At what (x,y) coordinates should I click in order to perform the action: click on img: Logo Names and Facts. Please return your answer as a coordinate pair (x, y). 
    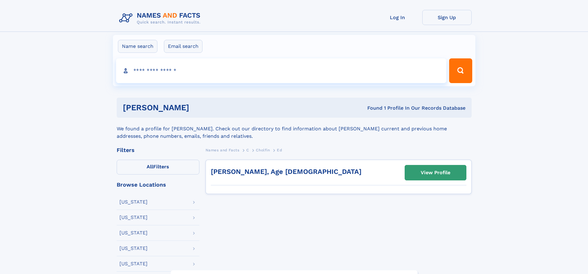
    Looking at the image, I should click on (161, 18).